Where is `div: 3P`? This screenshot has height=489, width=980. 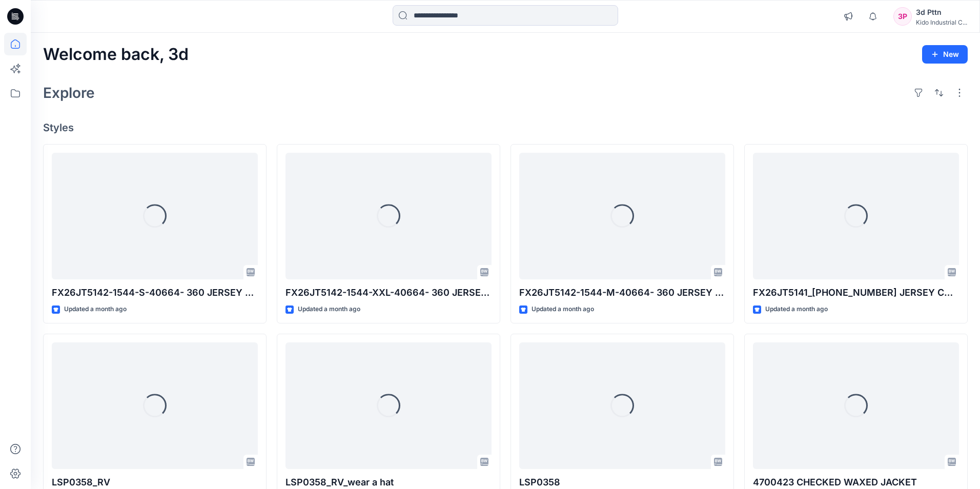
div: 3P is located at coordinates (903, 16).